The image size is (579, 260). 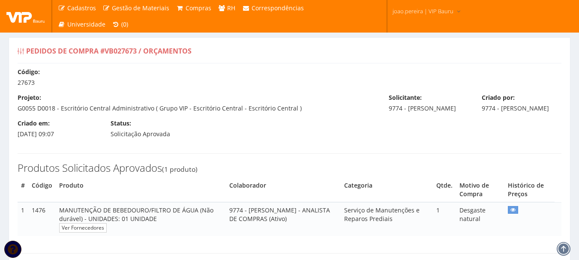 What do you see at coordinates (405, 98) in the screenshot?
I see `label: Solicitante:` at bounding box center [405, 98].